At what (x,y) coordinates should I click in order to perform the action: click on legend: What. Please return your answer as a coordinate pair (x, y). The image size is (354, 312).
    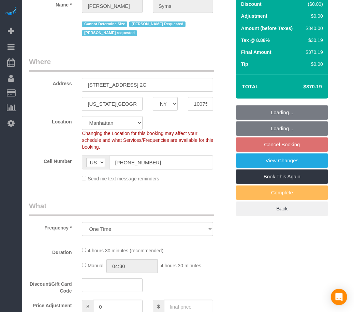
    Looking at the image, I should click on (121, 208).